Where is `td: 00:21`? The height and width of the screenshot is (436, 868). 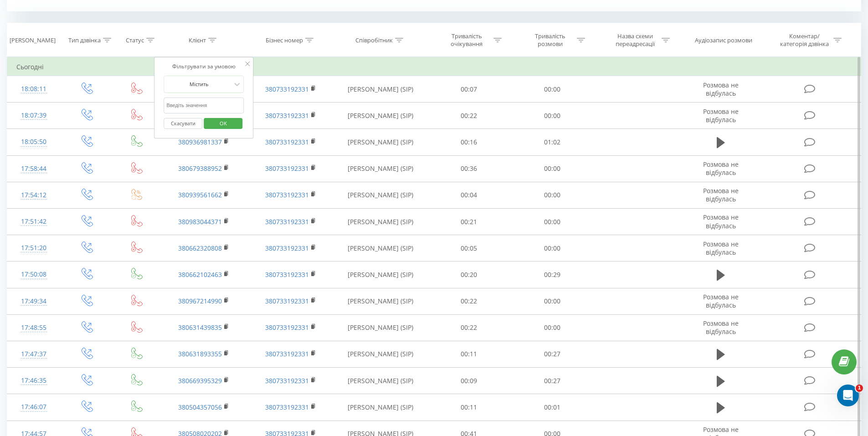
td: 00:21 is located at coordinates (469, 222).